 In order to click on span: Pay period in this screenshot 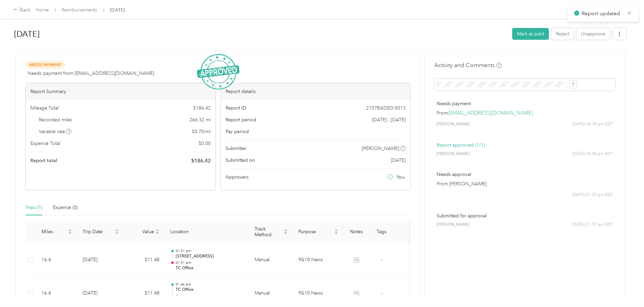, I will do `click(237, 131)`.